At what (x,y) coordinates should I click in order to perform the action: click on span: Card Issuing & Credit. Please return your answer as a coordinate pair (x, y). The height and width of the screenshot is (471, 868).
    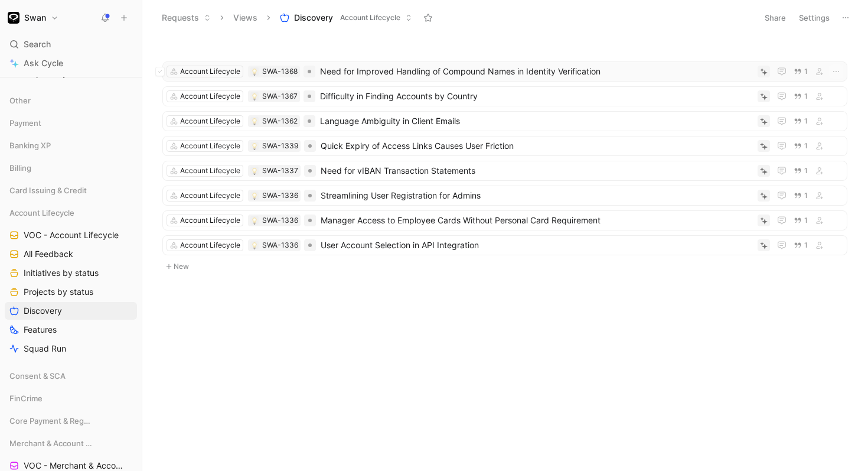
    Looking at the image, I should click on (48, 190).